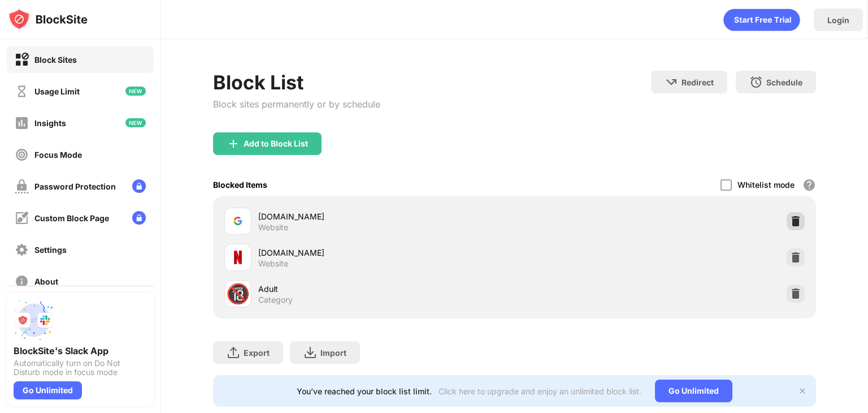 This screenshot has height=413, width=868. I want to click on div: Focus Mode, so click(58, 155).